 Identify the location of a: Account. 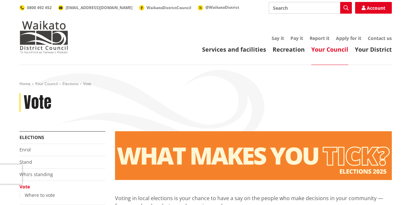
(373, 8).